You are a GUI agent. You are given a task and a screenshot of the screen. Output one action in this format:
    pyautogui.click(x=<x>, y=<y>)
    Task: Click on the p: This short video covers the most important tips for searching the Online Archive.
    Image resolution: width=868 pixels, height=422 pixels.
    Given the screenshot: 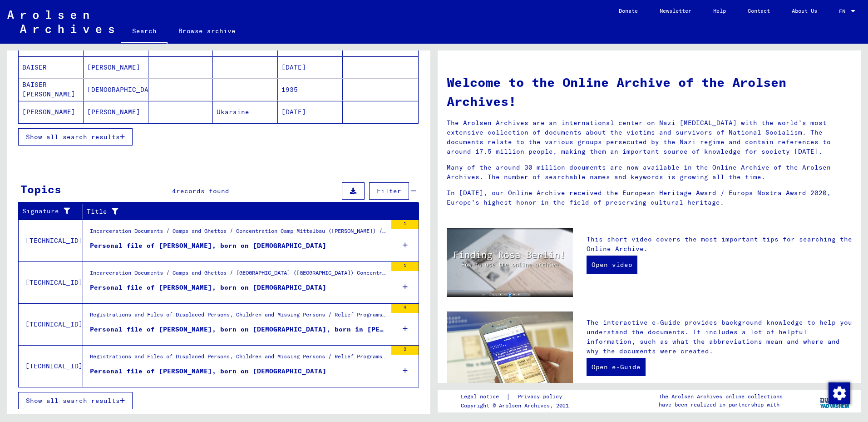 What is the action you would take?
    pyautogui.click(x=719, y=244)
    